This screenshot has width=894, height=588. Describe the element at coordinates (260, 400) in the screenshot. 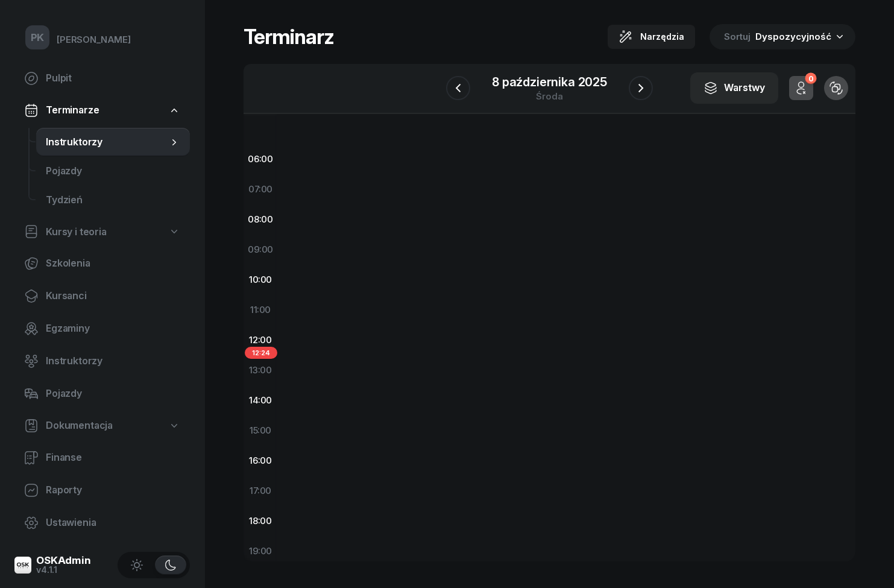

I see `div: 14:00` at that location.